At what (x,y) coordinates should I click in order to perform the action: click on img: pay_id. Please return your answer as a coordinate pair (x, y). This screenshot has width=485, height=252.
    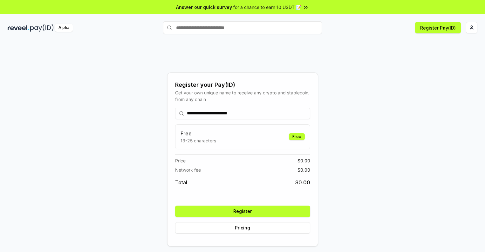
    Looking at the image, I should click on (42, 28).